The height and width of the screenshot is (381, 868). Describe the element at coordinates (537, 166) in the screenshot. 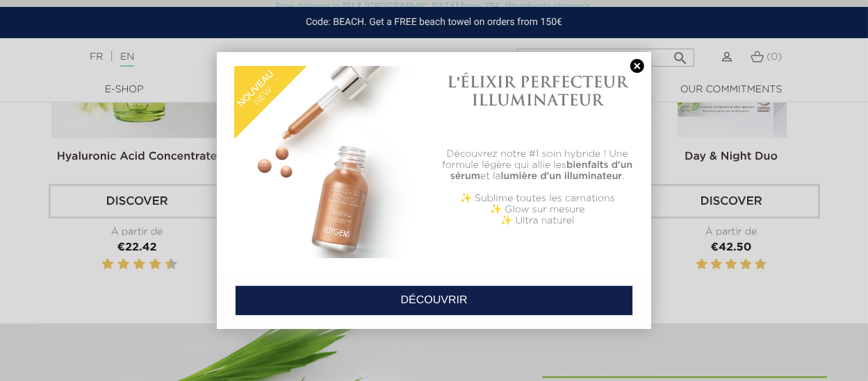

I see `p: Découvrez notre #1 soin hybride ! Une formule légère qui allie les et la .` at that location.